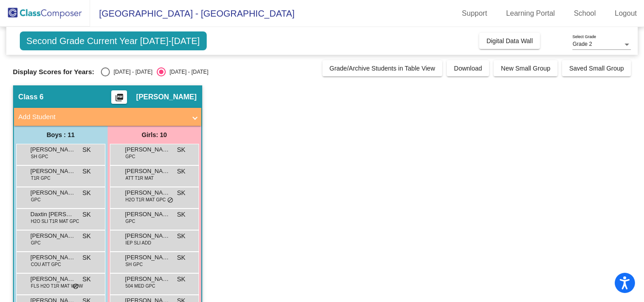  Describe the element at coordinates (138, 243) in the screenshot. I see `span: IEP SLI ADD` at that location.